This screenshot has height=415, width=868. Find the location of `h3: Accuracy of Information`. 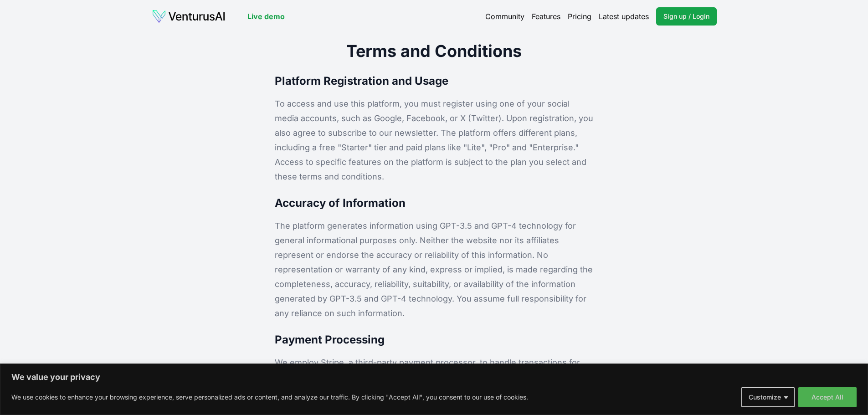

h3: Accuracy of Information is located at coordinates (434, 203).